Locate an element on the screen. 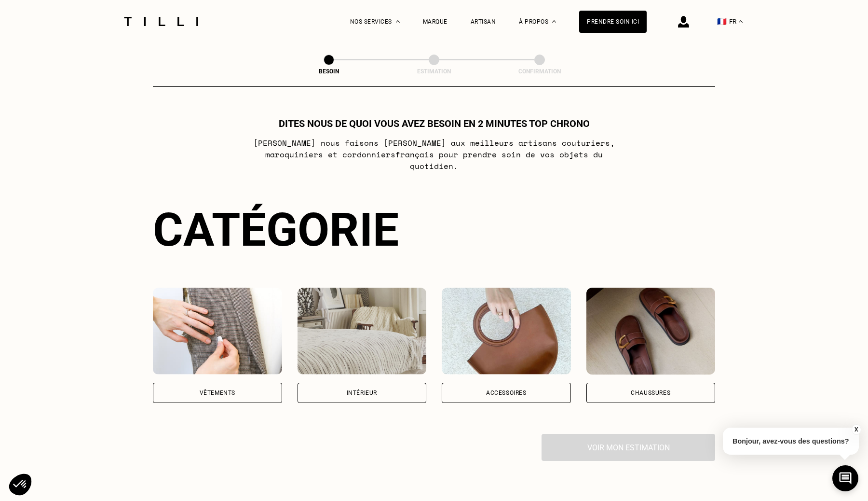 Image resolution: width=868 pixels, height=501 pixels. div: Marque is located at coordinates (435, 22).